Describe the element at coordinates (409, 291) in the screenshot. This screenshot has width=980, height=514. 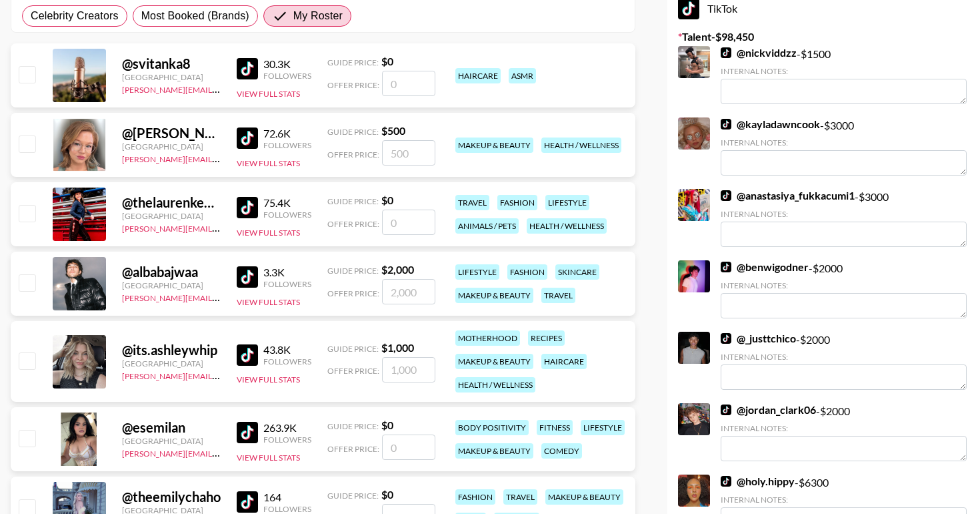
I see `input: 2,000` at that location.